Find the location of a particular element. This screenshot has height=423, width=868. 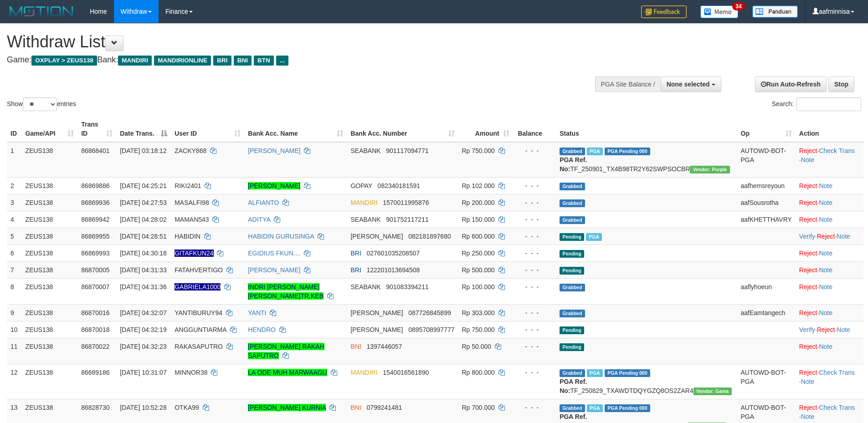

span: Rp 800.000 is located at coordinates (478, 372).